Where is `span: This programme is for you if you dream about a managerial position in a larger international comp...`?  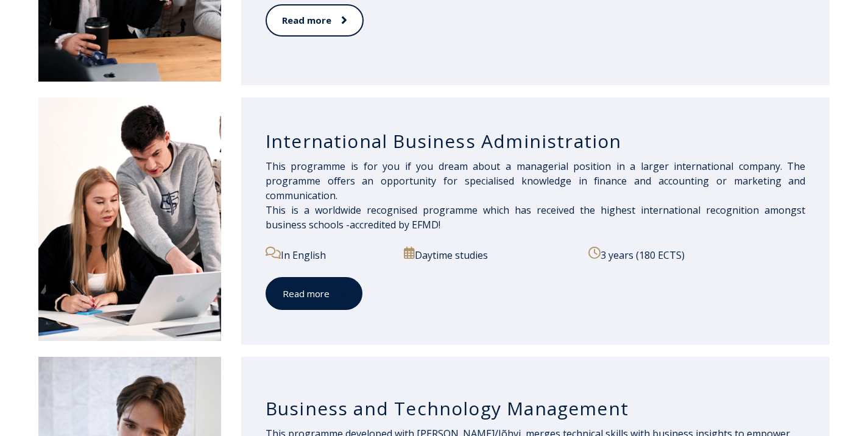 span: This programme is for you if you dream about a managerial position in a larger international comp... is located at coordinates (535, 196).